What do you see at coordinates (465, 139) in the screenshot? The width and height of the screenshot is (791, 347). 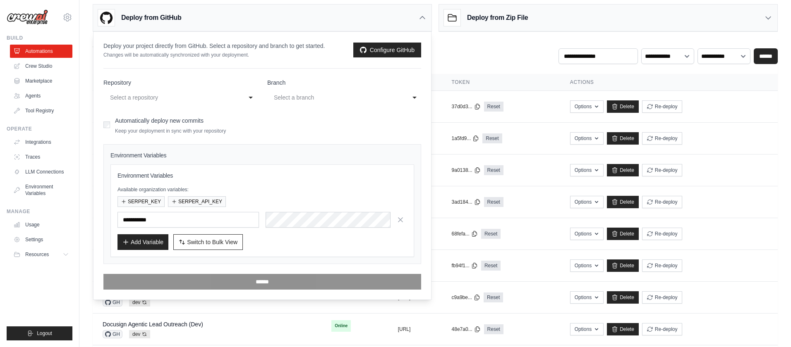 I see `button: 1a5fd9...` at bounding box center [465, 139].